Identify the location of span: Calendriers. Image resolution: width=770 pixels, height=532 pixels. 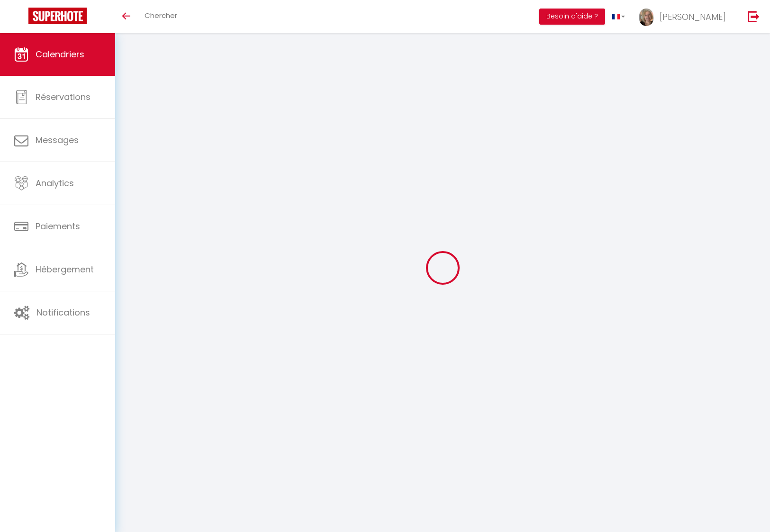
(60, 54).